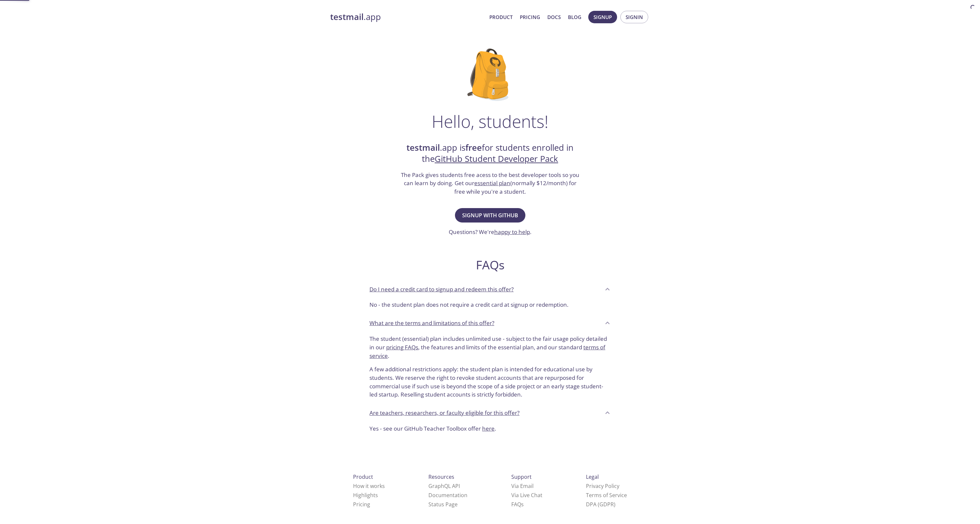  I want to click on p: The student (essential) plan includes unlimited use - subject to the fair usage policy detailed i..., so click(490, 348).